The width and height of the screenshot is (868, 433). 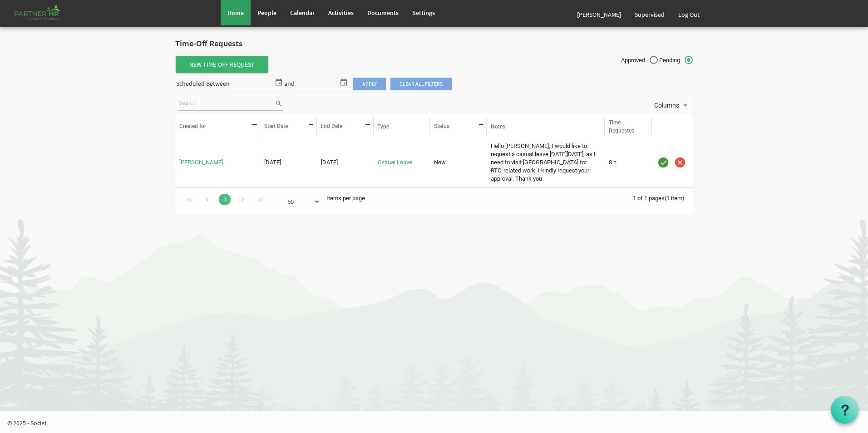 What do you see at coordinates (314, 84) in the screenshot?
I see `div: Scheduled Between and` at bounding box center [314, 84].